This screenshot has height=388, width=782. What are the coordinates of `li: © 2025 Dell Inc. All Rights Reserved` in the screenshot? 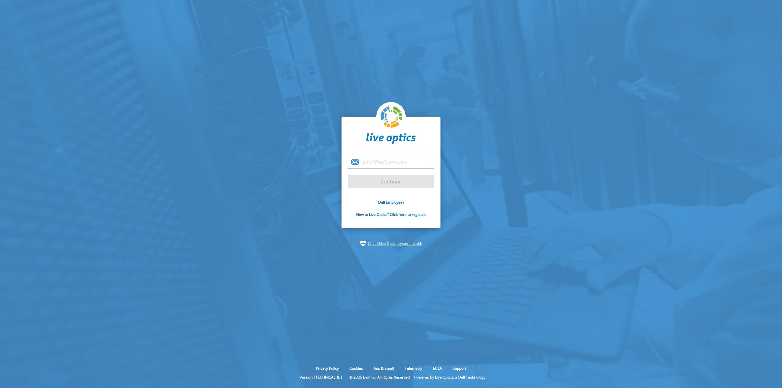 It's located at (380, 377).